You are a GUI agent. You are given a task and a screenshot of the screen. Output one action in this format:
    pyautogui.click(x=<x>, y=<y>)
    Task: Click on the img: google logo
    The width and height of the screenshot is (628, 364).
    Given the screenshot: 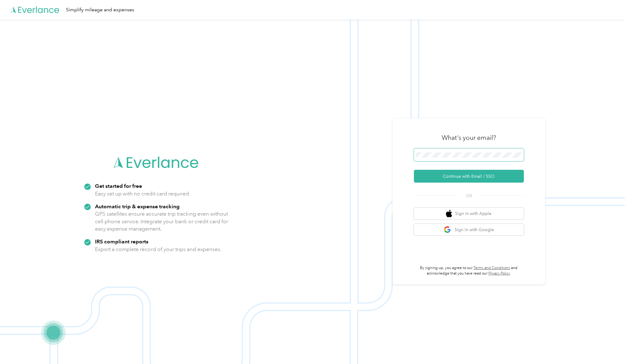 What is the action you would take?
    pyautogui.click(x=447, y=230)
    